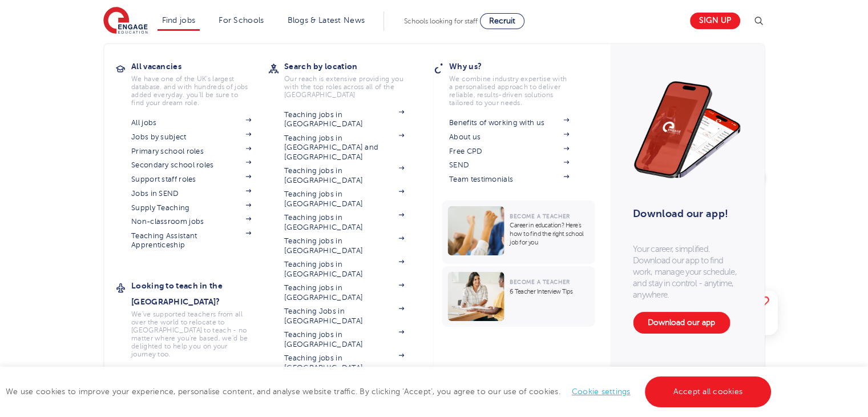 The image size is (868, 417). Describe the element at coordinates (708, 392) in the screenshot. I see `a: Accept all cookies` at that location.